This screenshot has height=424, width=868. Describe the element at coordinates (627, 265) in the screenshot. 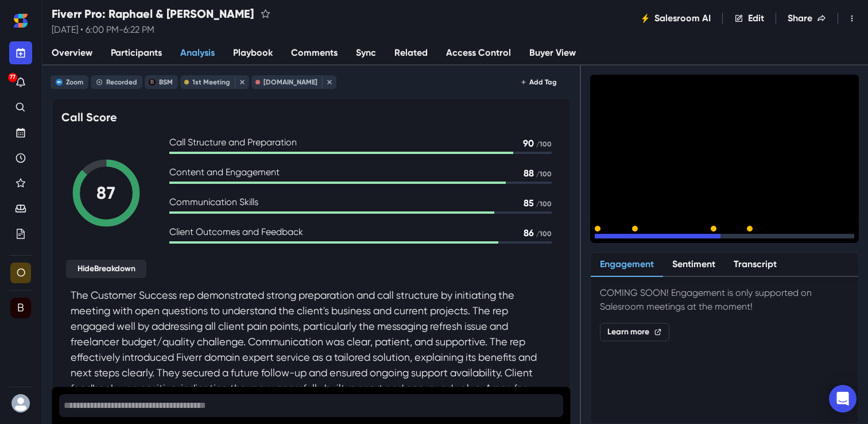

I see `button: Engagement` at that location.